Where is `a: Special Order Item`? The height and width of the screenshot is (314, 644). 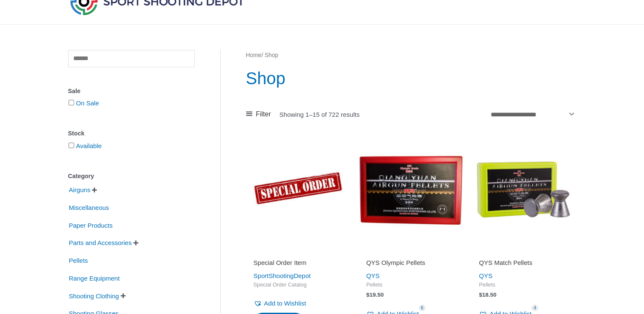 a: Special Order Item is located at coordinates (298, 264).